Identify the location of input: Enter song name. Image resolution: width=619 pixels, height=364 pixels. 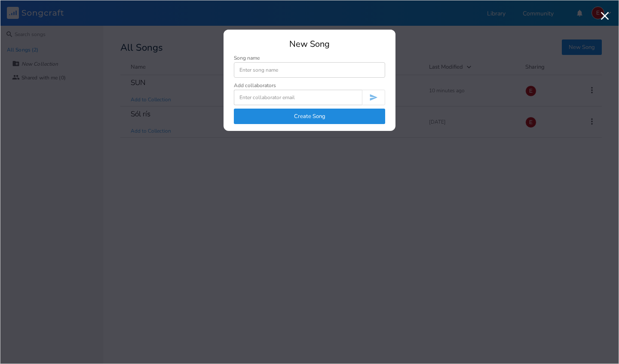
(310, 70).